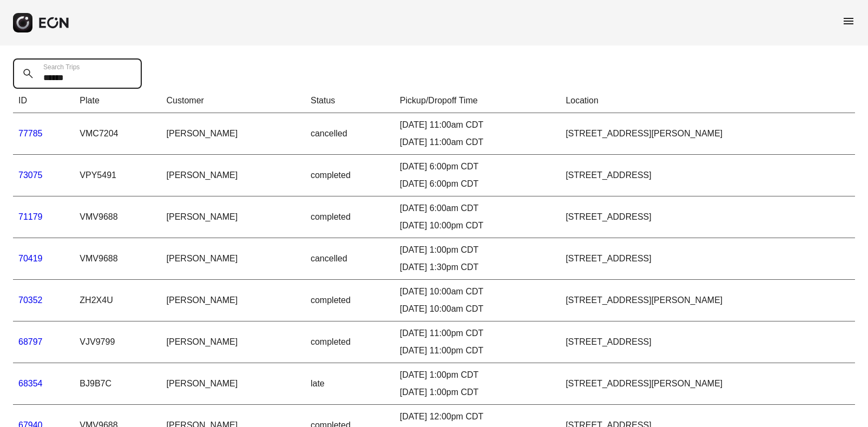  What do you see at coordinates (30, 383) in the screenshot?
I see `a: 68354` at bounding box center [30, 383].